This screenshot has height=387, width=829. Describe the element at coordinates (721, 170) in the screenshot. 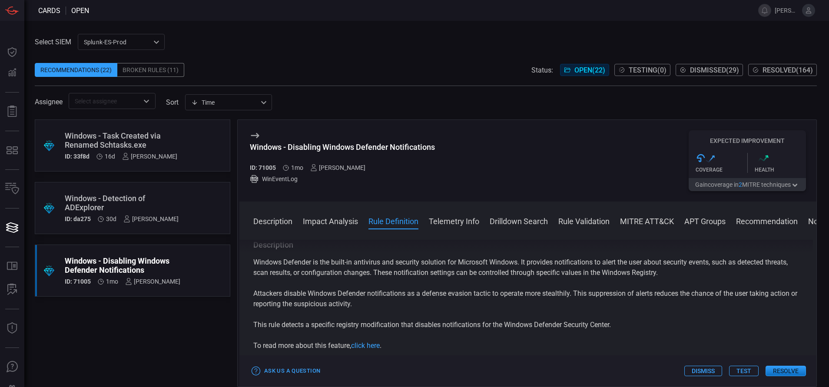

I see `div: Coverage` at that location.